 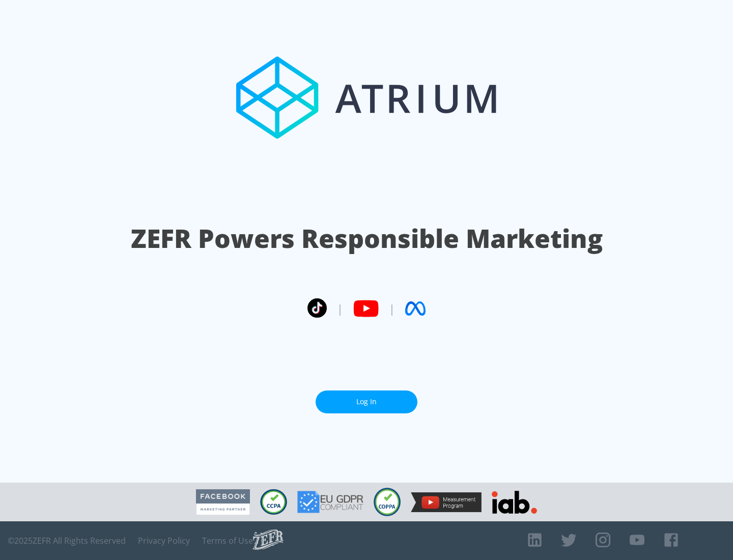 What do you see at coordinates (227, 541) in the screenshot?
I see `a: Terms of Use` at bounding box center [227, 541].